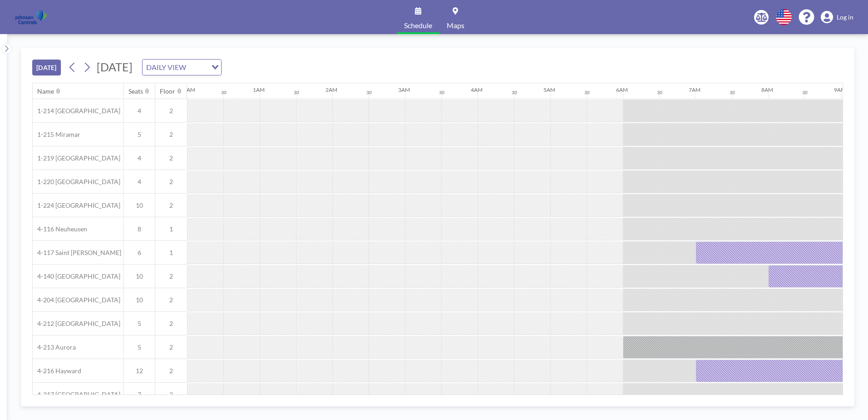 The height and width of the screenshot is (420, 868). I want to click on span: Maps, so click(456, 25).